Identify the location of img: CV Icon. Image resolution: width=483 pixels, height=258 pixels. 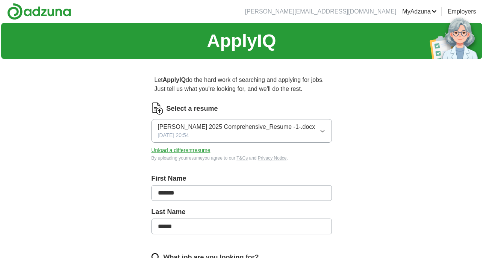
(157, 109).